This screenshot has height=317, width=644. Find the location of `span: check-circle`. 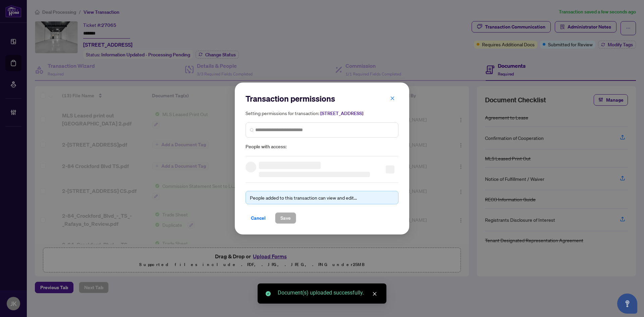

span: check-circle is located at coordinates (268, 293).